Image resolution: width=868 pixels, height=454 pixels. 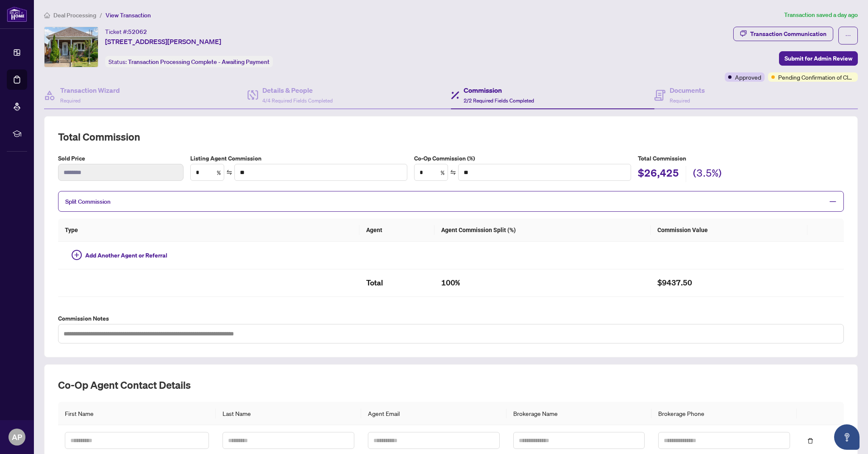 What do you see at coordinates (126, 31) in the screenshot?
I see `div: Ticket #:` at bounding box center [126, 31].